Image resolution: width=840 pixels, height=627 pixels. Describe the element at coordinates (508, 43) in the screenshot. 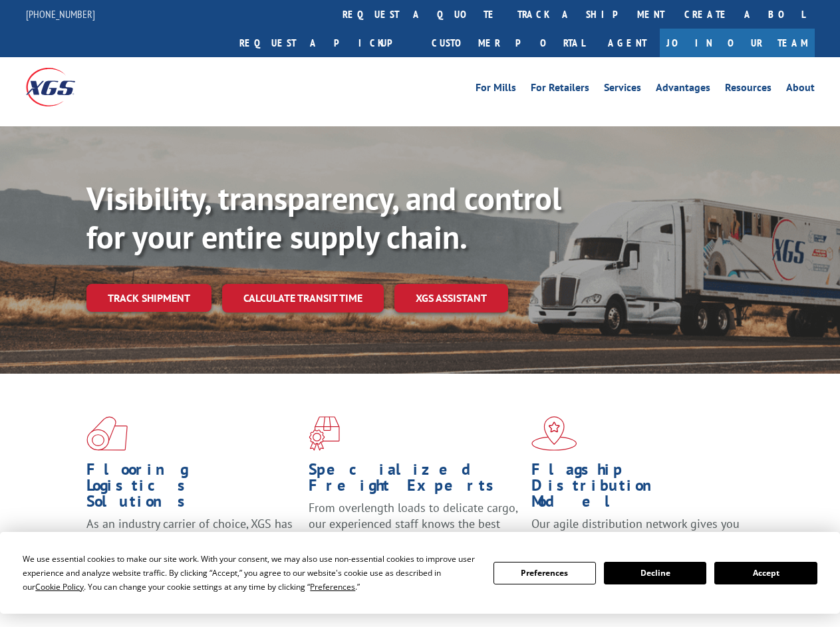

I see `a: Customer Portal` at that location.